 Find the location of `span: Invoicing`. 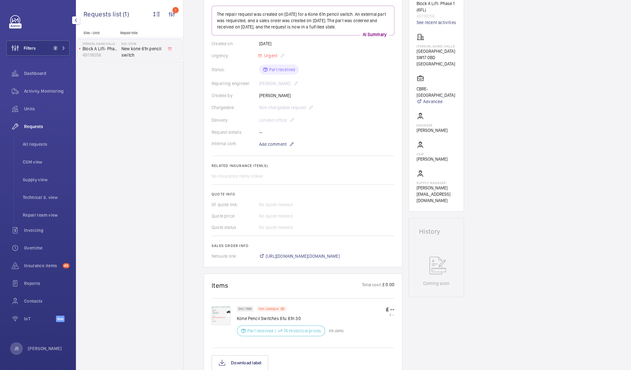

span: Invoicing is located at coordinates (47, 230).